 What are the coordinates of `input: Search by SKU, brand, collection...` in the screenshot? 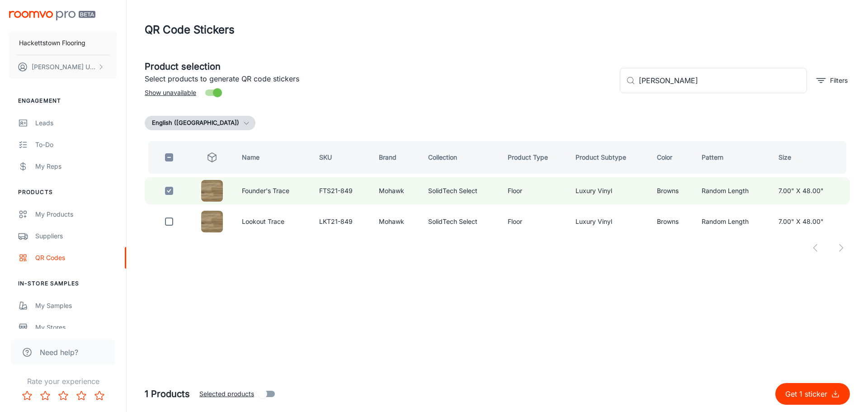 It's located at (723, 81).